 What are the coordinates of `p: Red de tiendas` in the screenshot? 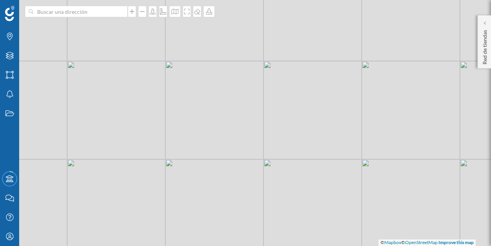 It's located at (485, 46).